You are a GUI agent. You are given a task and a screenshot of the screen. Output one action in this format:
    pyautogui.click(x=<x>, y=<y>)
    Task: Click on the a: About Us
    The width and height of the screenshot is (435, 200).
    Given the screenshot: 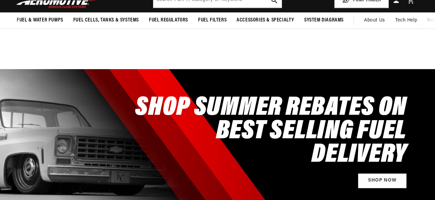 What is the action you would take?
    pyautogui.click(x=375, y=20)
    